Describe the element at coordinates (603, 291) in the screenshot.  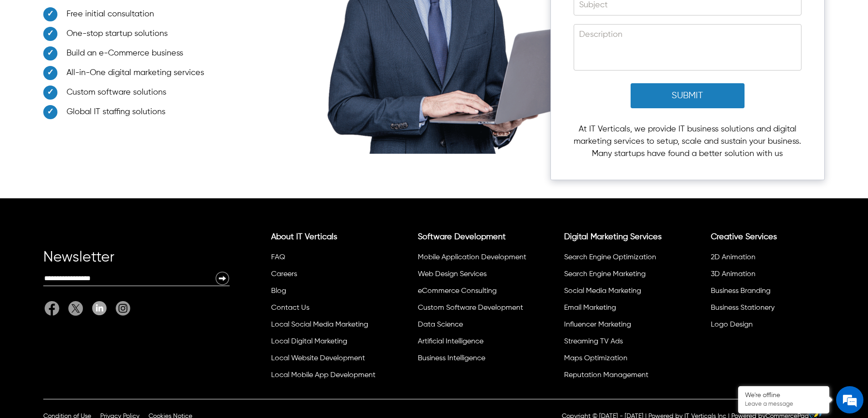
I see `a: Social Media Marketing` at that location.